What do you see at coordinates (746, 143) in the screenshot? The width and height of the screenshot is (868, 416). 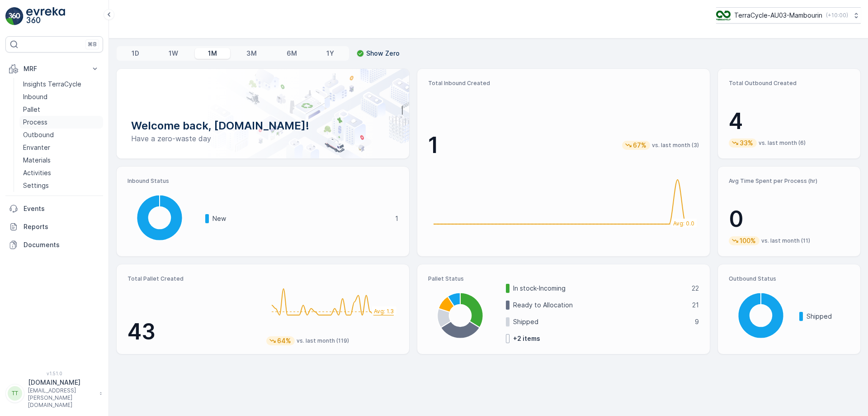 I see `p: 33%` at bounding box center [746, 143].